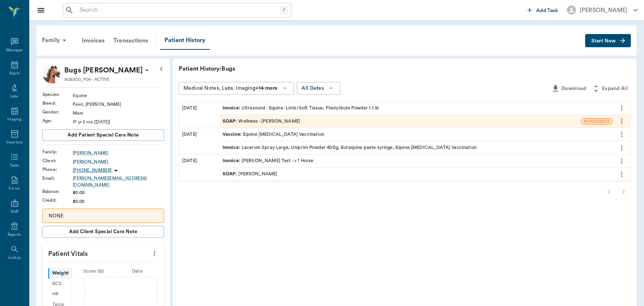  Describe the element at coordinates (60, 294) in the screenshot. I see `div: HR` at that location.